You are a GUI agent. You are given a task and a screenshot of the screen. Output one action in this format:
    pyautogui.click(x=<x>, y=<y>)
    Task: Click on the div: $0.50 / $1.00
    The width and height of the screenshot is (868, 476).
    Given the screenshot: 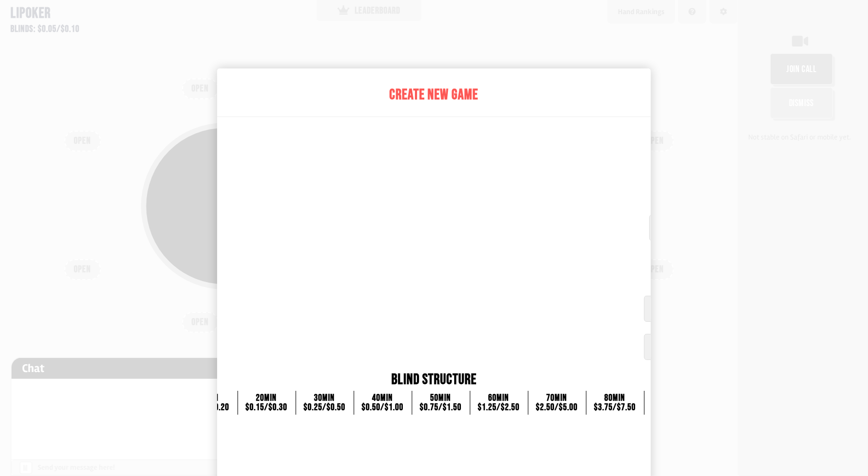 What is the action you would take?
    pyautogui.click(x=383, y=408)
    